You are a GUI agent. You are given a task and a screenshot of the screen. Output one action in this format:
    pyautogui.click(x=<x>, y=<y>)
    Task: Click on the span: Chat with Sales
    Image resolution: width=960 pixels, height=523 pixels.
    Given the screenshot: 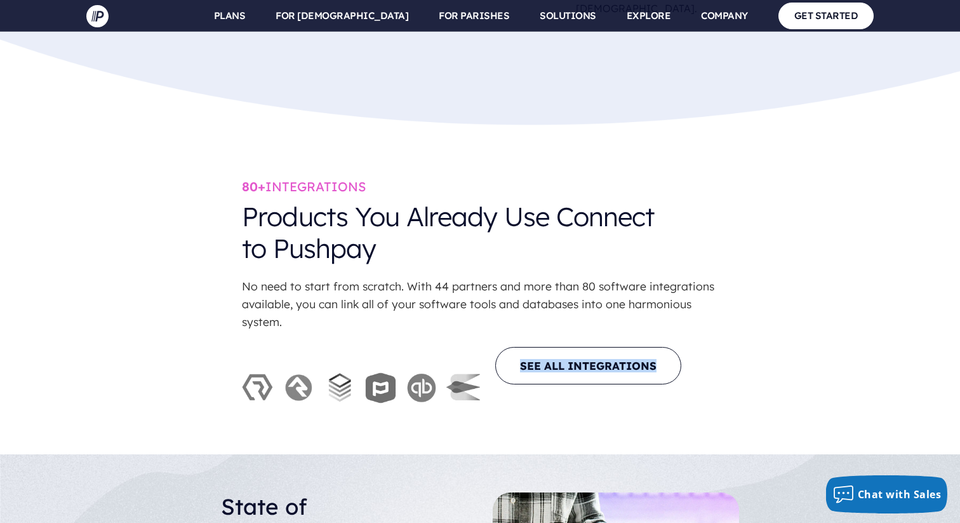 What is the action you would take?
    pyautogui.click(x=900, y=494)
    